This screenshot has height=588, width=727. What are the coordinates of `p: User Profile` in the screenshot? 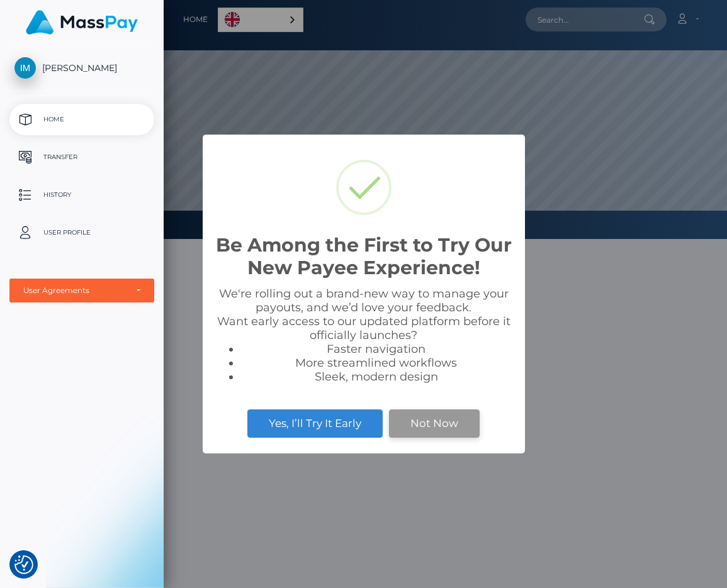 It's located at (82, 233).